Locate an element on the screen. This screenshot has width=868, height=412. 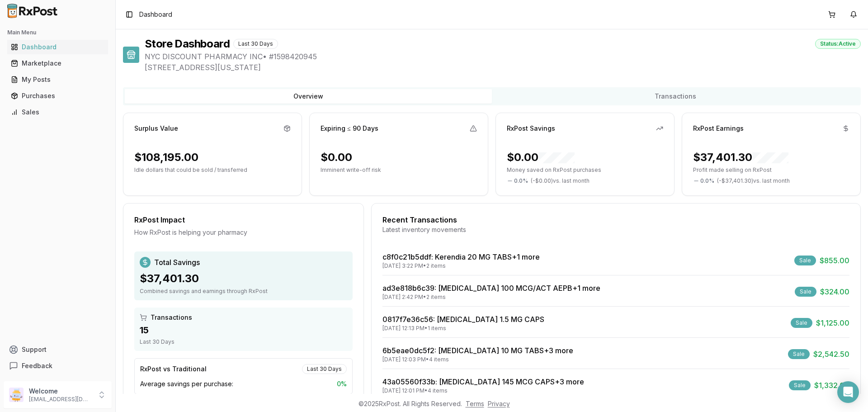
a: Purchases is located at coordinates (57, 96).